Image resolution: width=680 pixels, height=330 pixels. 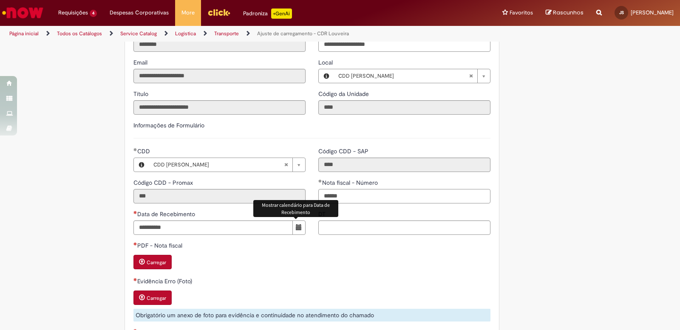 I want to click on button: Carregar anexo de Evidência Erro (Foto) Required, so click(x=153, y=298).